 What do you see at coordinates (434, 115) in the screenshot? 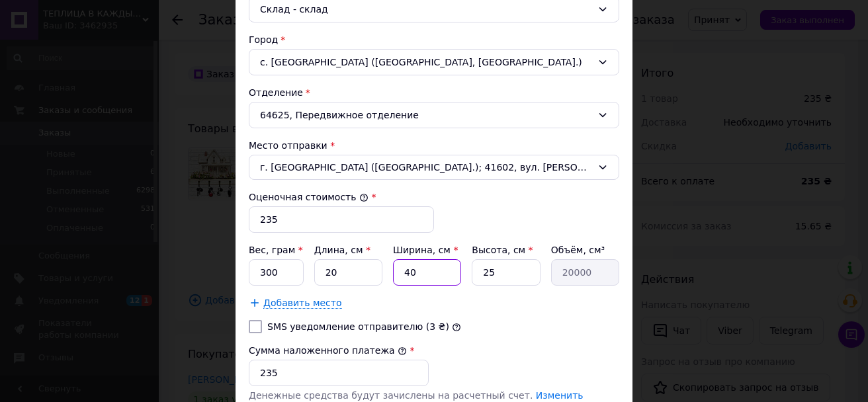
I see `div: 64625, Передвижное отделение` at bounding box center [434, 115].